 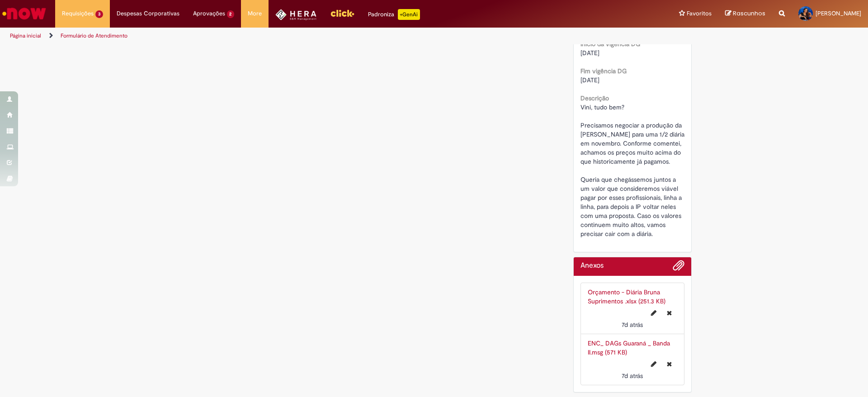 What do you see at coordinates (679, 268) in the screenshot?
I see `button: Adicionar anexos` at bounding box center [679, 268].